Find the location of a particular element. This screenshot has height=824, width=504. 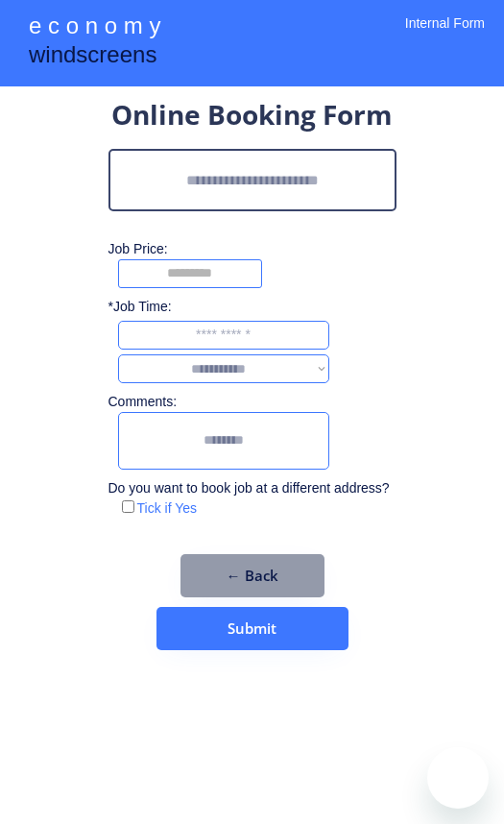

div: Internal Form is located at coordinates (444, 36).